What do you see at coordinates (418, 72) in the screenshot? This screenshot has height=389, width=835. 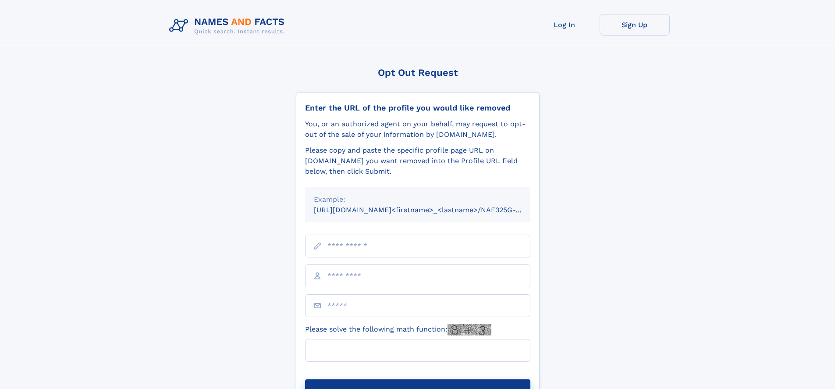 I see `div: Opt Out Request` at bounding box center [418, 72].